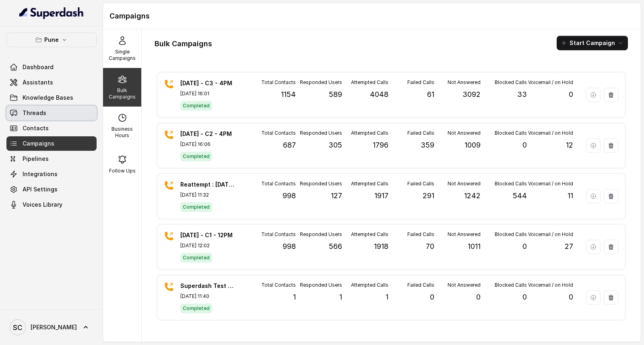  Describe the element at coordinates (570, 196) in the screenshot. I see `p: 11` at that location.